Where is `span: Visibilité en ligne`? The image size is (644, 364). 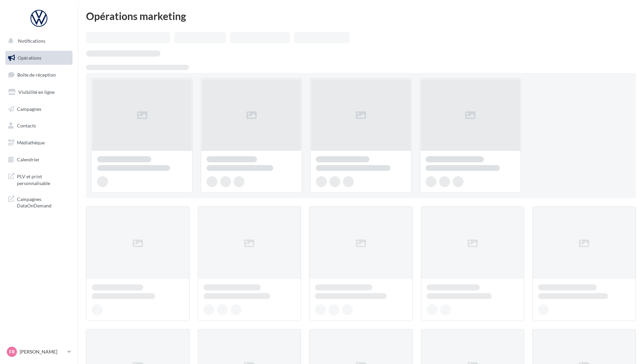 span: Visibilité en ligne is located at coordinates (36, 92).